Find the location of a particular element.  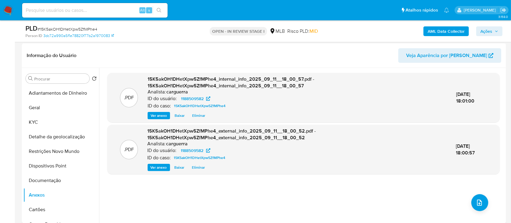

button: Dispositivos Point is located at coordinates (61, 166).